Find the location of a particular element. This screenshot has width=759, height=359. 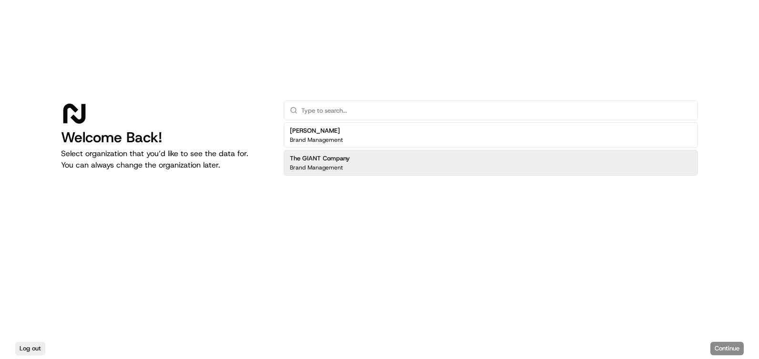

input: Type to search... is located at coordinates (497, 110).